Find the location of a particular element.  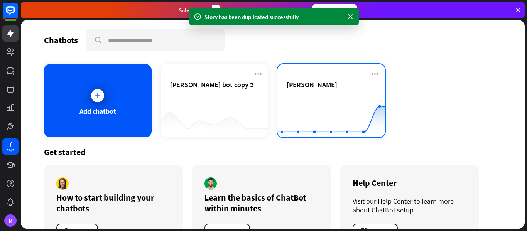

div: Help Center is located at coordinates (410, 183).